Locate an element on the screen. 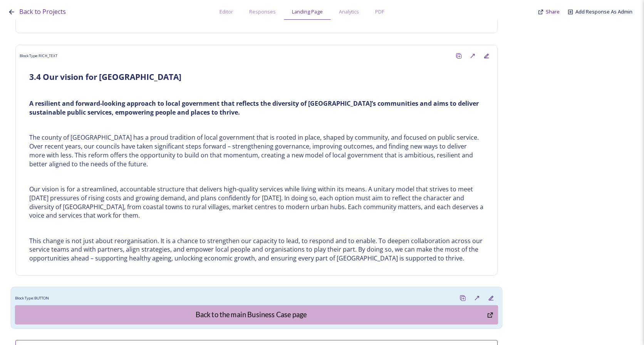  span: Back to Projects is located at coordinates (42, 12).